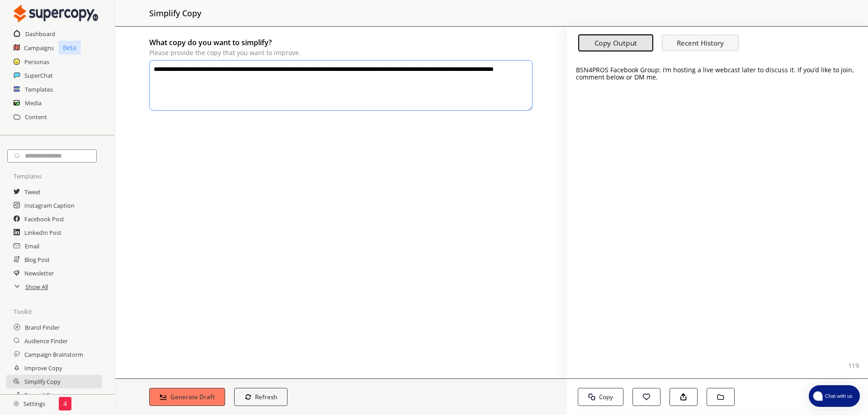 The image size is (868, 415). What do you see at coordinates (42, 328) in the screenshot?
I see `h2: Brand Finder` at bounding box center [42, 328].